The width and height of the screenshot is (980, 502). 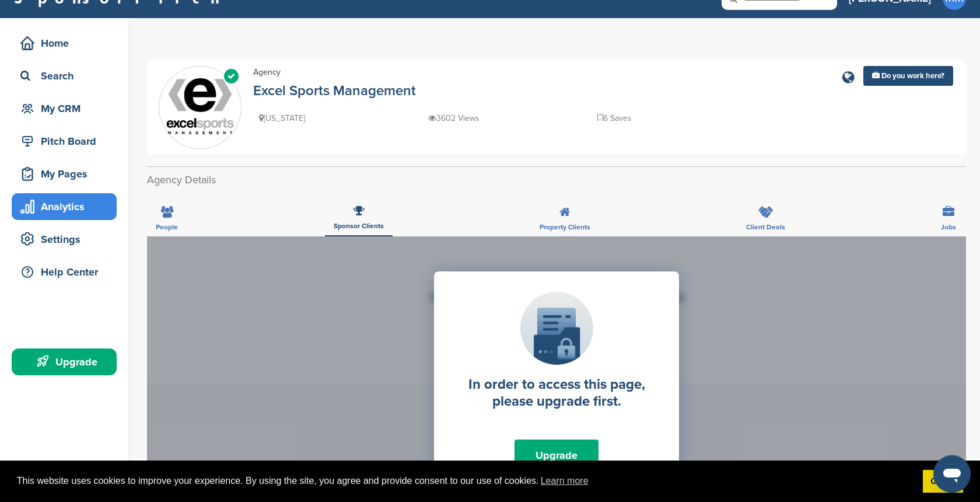 I want to click on div: Search, so click(x=67, y=76).